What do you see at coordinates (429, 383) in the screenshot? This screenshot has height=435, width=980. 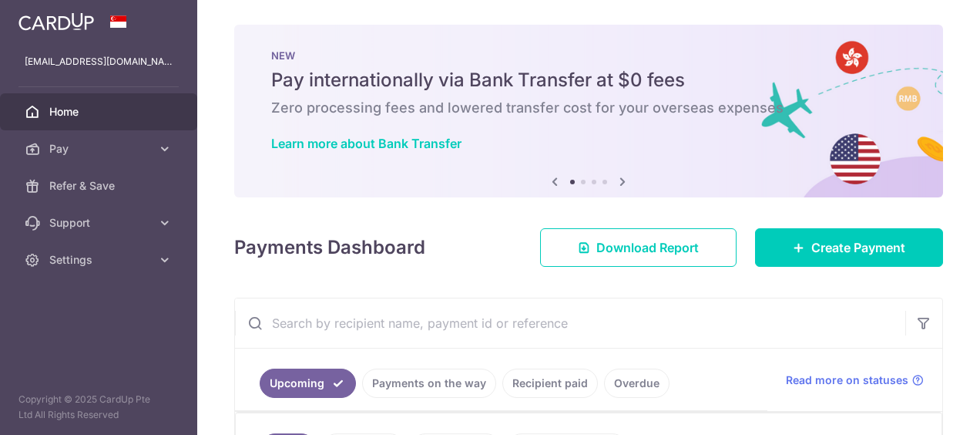 I see `a: Payments on the way` at bounding box center [429, 383].